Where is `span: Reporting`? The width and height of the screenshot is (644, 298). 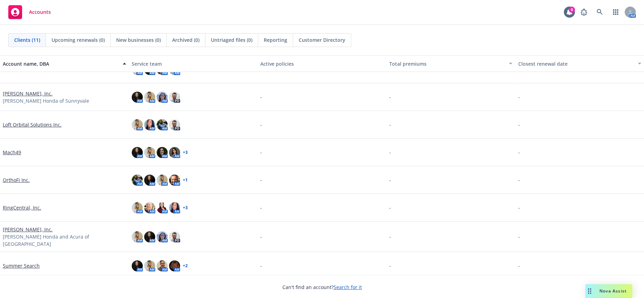 span: Reporting is located at coordinates (275, 40).